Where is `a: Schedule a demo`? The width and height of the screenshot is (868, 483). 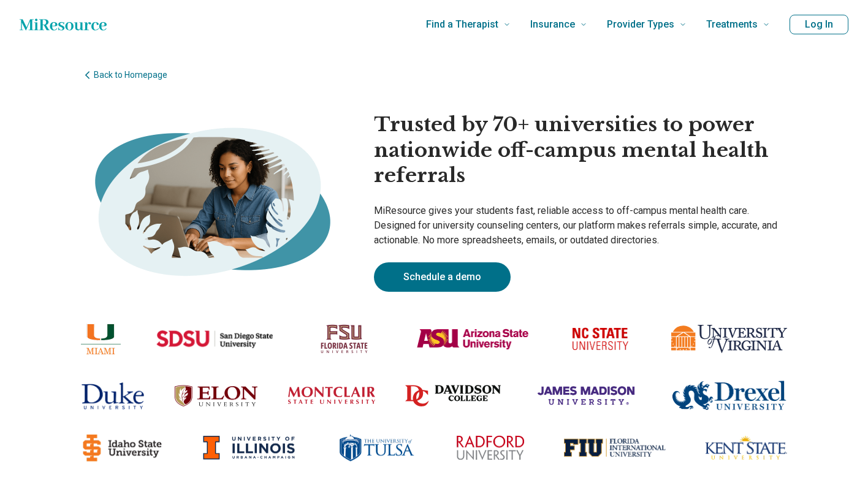
a: Schedule a demo is located at coordinates (442, 277).